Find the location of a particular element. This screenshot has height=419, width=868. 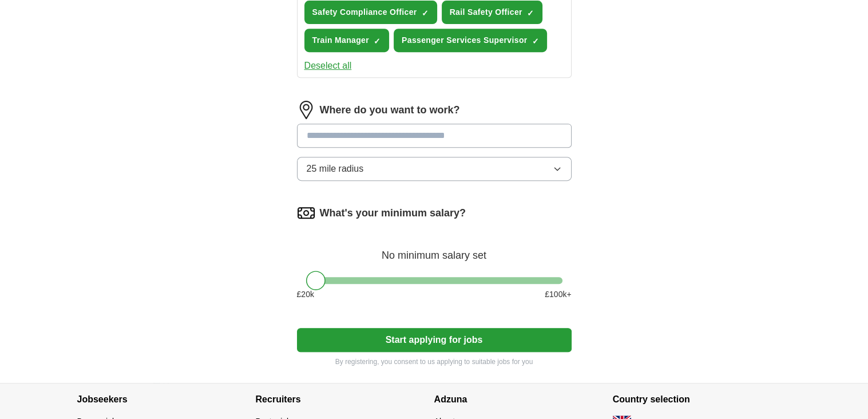

img: location.png is located at coordinates (306, 110).